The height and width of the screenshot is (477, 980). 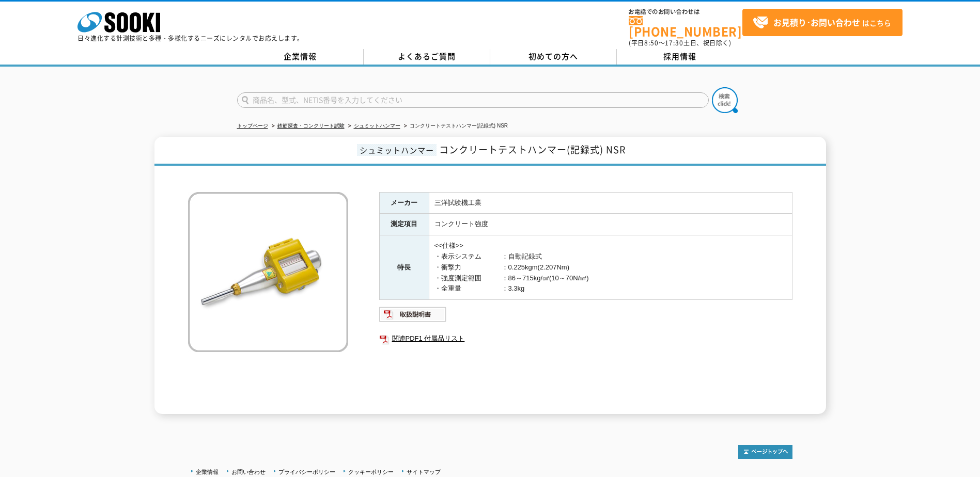 I want to click on a: お問い合わせ, so click(x=249, y=472).